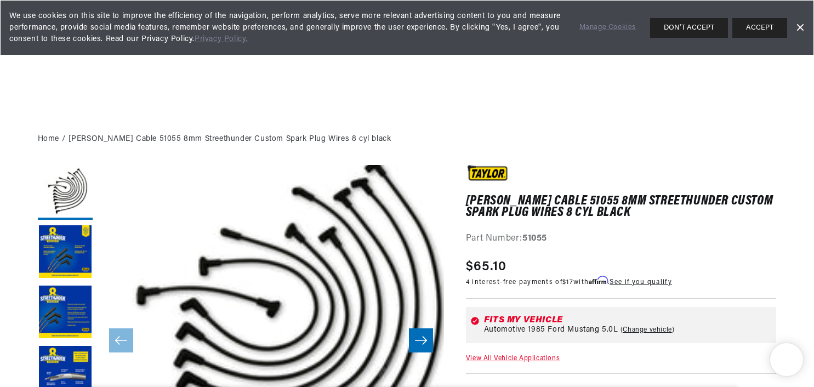 Image resolution: width=814 pixels, height=387 pixels. Describe the element at coordinates (689, 28) in the screenshot. I see `button: DON'T ACCEPT` at that location.